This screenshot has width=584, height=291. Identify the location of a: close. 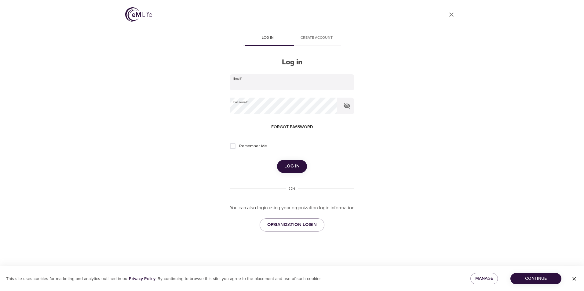
(451, 15).